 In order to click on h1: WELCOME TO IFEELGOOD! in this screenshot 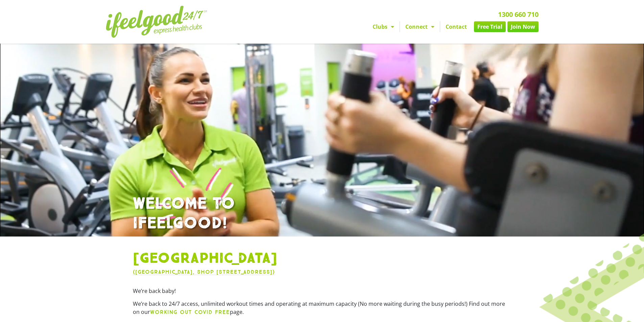, I will do `click(322, 213)`.